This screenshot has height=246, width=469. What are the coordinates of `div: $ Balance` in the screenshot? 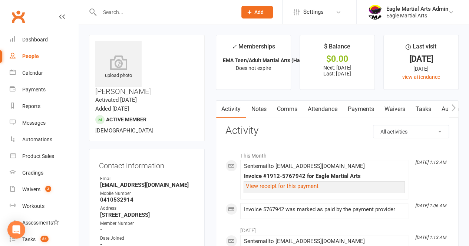 It's located at (337, 49).